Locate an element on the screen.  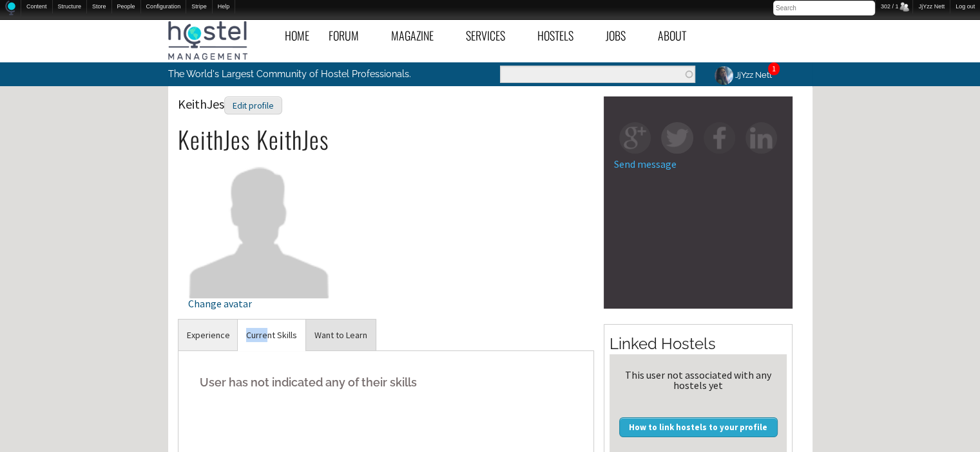
p: The World's Largest Community of Hostel Professionals. is located at coordinates (302, 74).